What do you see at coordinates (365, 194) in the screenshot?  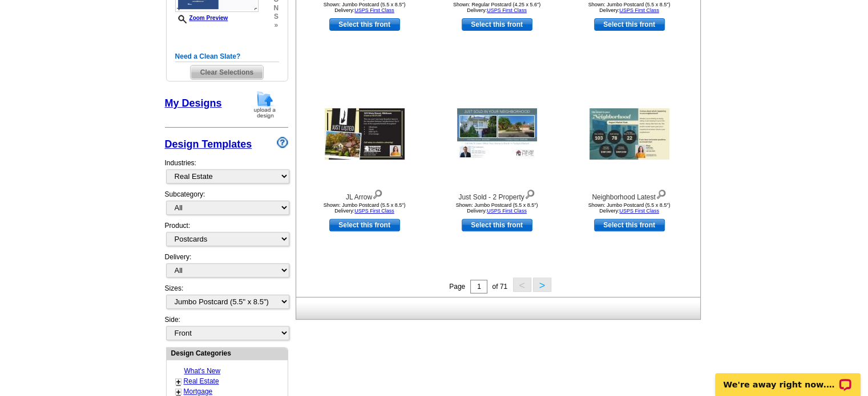 I see `div: JL Arrow` at bounding box center [365, 194].